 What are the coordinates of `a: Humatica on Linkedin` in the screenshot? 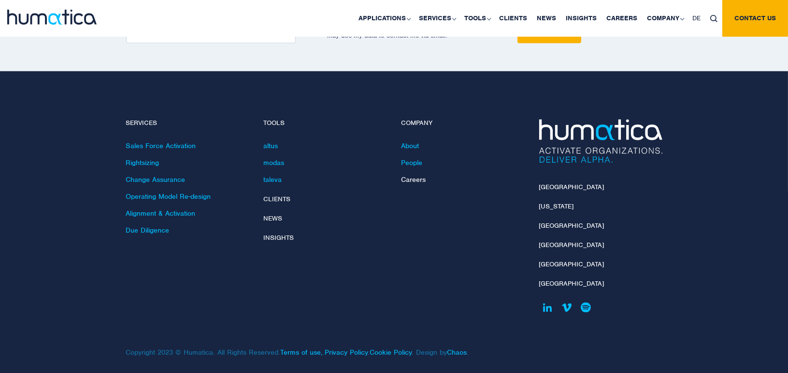 It's located at (547, 308).